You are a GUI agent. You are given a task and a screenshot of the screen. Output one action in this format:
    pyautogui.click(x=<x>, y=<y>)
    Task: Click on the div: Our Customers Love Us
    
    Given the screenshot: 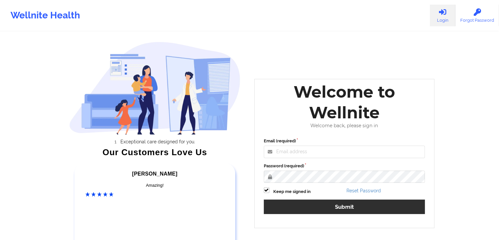 What is the action you would take?
    pyautogui.click(x=155, y=152)
    